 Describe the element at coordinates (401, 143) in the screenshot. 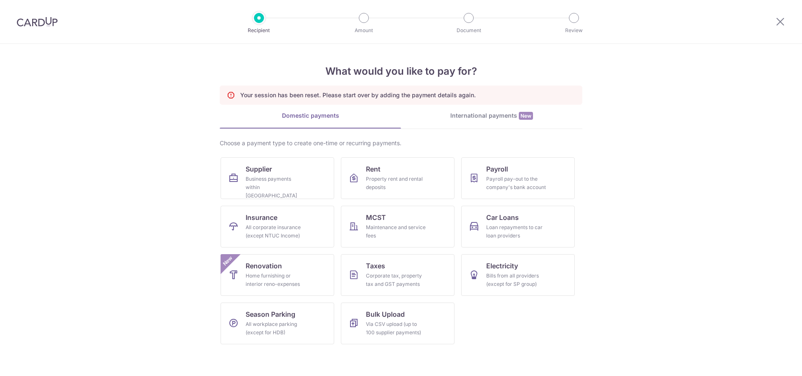

I see `div: Choose a payment type to create one-time or recurring payments.` at that location.